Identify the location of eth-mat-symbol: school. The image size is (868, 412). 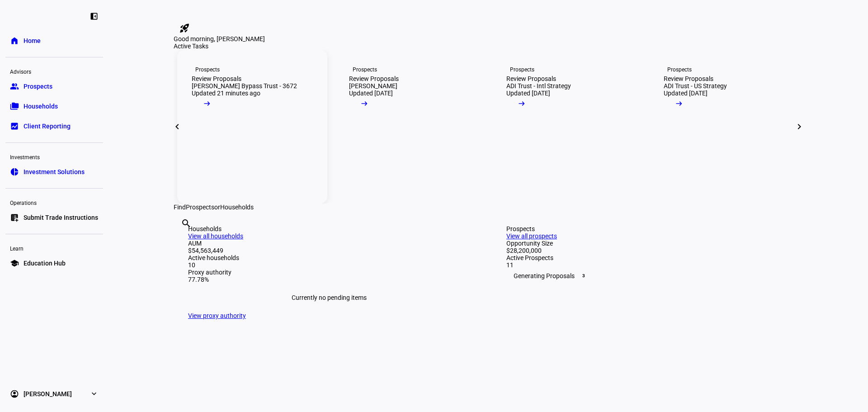
(14, 263).